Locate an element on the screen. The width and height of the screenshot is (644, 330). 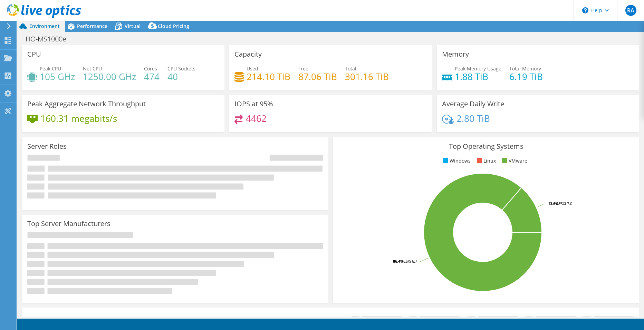
h3: Memory is located at coordinates (456, 54).